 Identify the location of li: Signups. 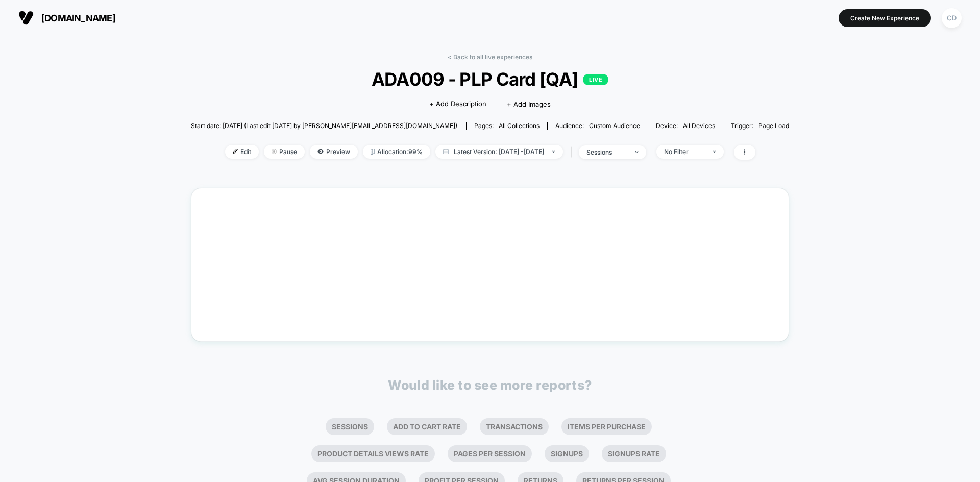
(566, 454).